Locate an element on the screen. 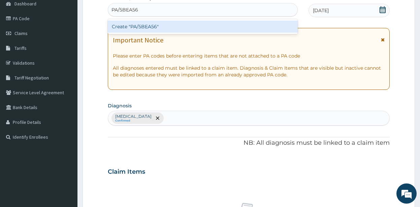  div: Chat with us now is located at coordinates (74, 42).